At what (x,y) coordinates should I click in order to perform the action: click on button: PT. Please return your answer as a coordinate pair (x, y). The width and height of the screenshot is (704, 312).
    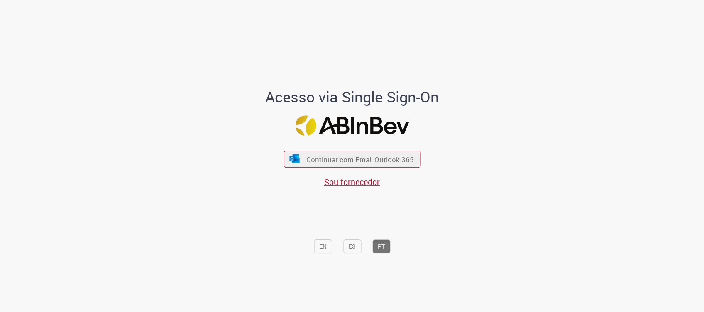
    Looking at the image, I should click on (381, 246).